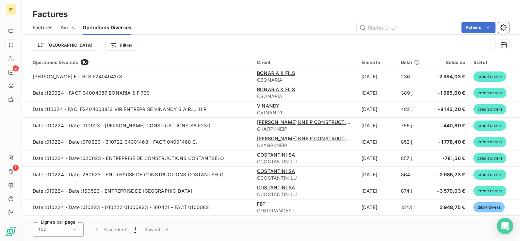 This screenshot has height=241, width=520. What do you see at coordinates (448, 175) in the screenshot?
I see `td: -2 985,73 €` at bounding box center [448, 175].